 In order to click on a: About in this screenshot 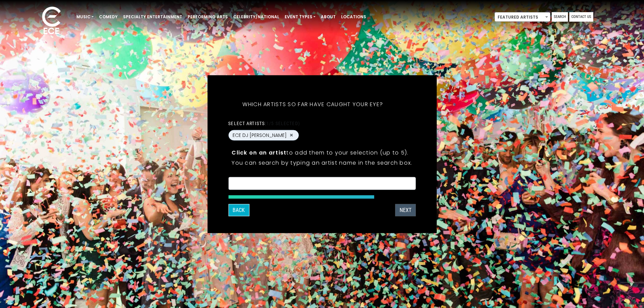, I will do `click(328, 17)`.